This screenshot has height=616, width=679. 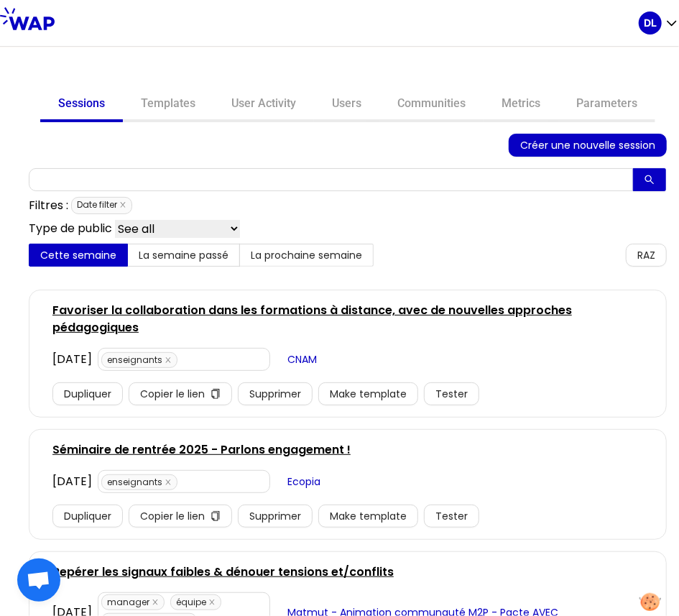 I want to click on span: search, so click(x=650, y=180).